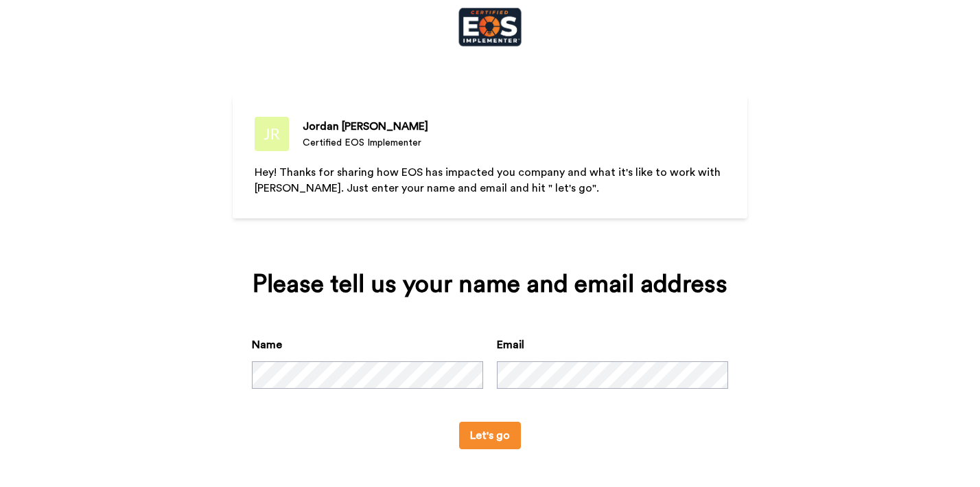  What do you see at coordinates (490, 284) in the screenshot?
I see `div: Please tell us your name and email address` at bounding box center [490, 284].